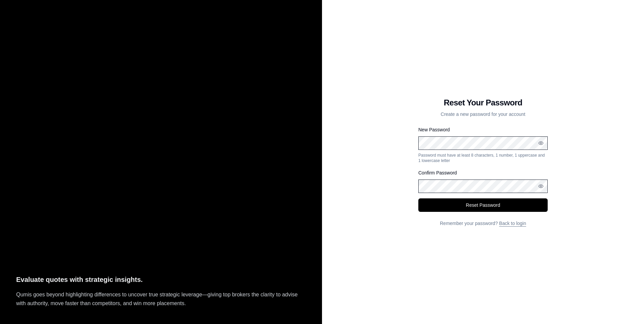 This screenshot has height=324, width=644. Describe the element at coordinates (483, 103) in the screenshot. I see `h1: Reset Your Password` at that location.